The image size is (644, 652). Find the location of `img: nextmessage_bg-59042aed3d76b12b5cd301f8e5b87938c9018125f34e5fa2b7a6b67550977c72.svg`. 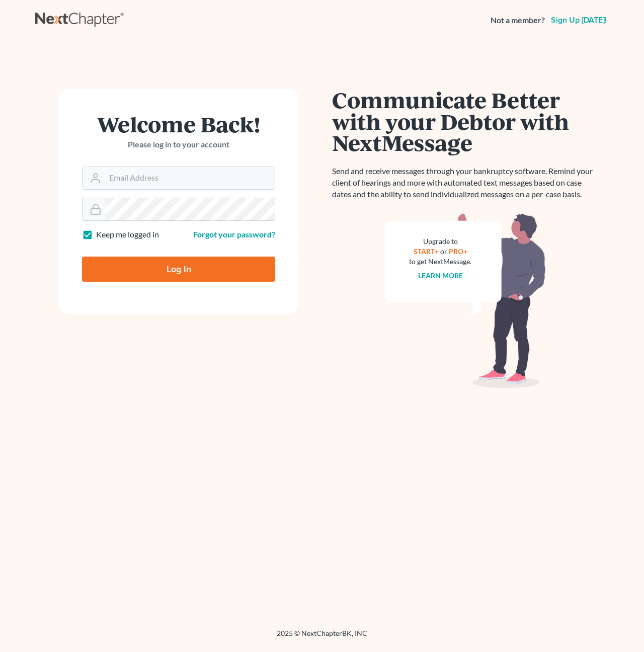

img: nextmessage_bg-59042aed3d76b12b5cd301f8e5b87938c9018125f34e5fa2b7a6b67550977c72.svg is located at coordinates (465, 300).